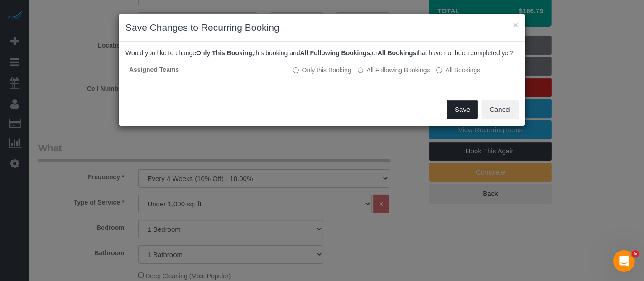 This screenshot has height=281, width=644. I want to click on p: Would you like to change this booking and or that have not been completed yet?, so click(322, 53).